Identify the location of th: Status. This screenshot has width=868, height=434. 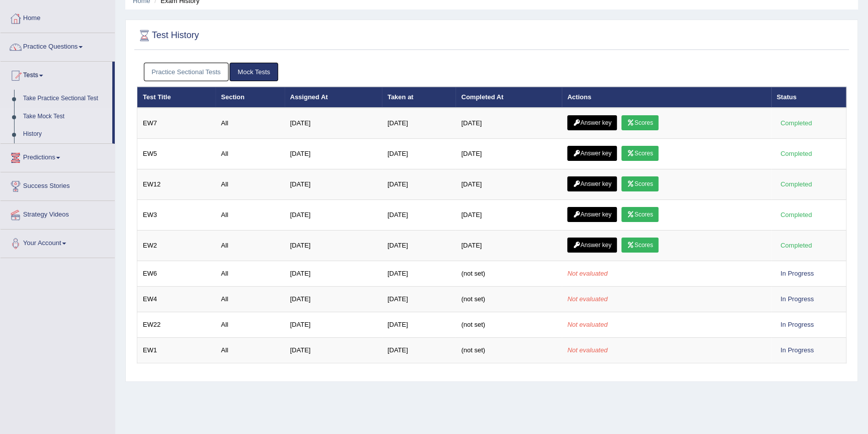
(808, 97).